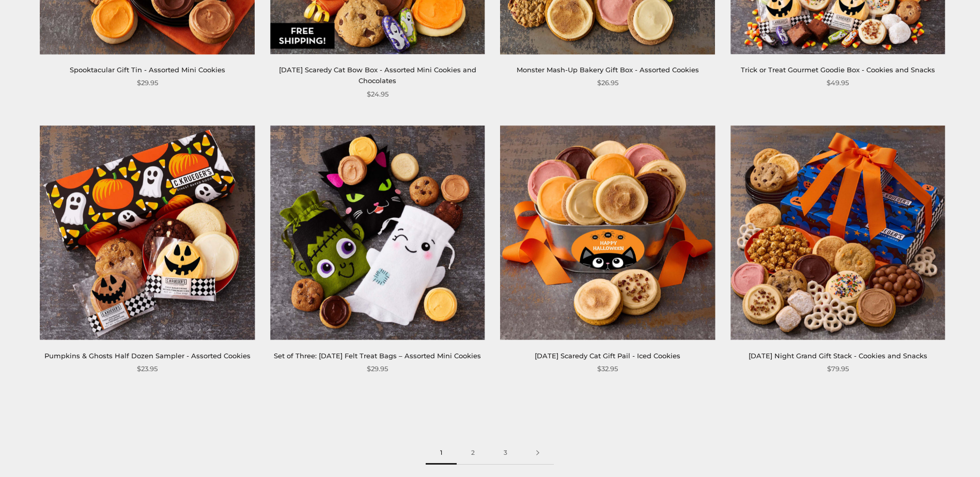 The image size is (980, 477). I want to click on a: Spooktacular Gift Tin - Assorted Mini Cookies, so click(147, 70).